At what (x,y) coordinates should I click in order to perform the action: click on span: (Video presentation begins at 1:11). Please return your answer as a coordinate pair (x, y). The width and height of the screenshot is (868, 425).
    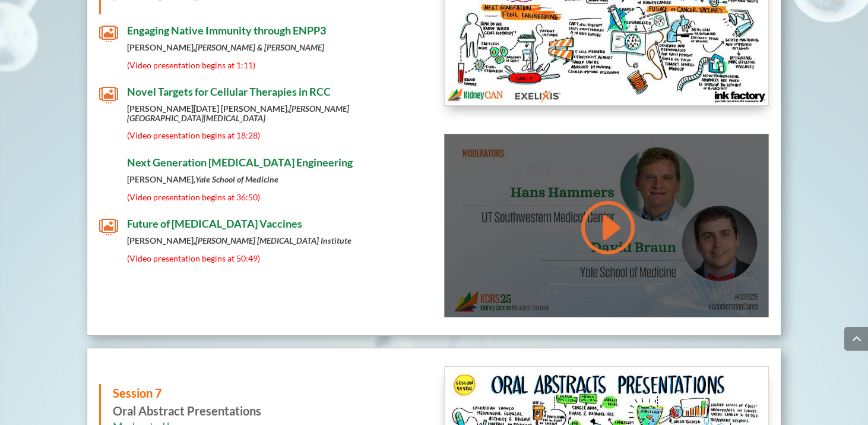
    Looking at the image, I should click on (191, 65).